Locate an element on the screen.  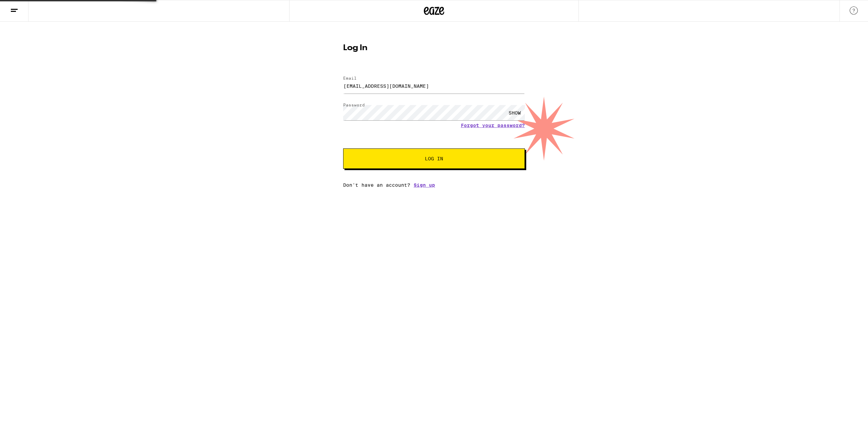
div: Don't have an account? is located at coordinates (434, 185).